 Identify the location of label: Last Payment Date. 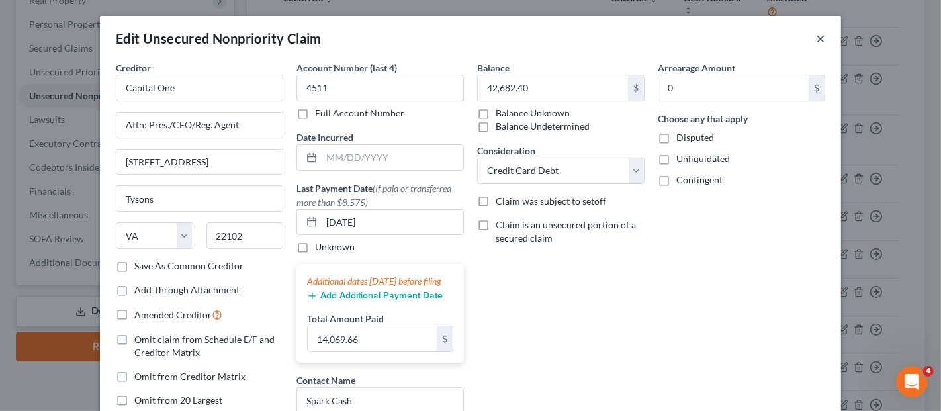
(380, 195).